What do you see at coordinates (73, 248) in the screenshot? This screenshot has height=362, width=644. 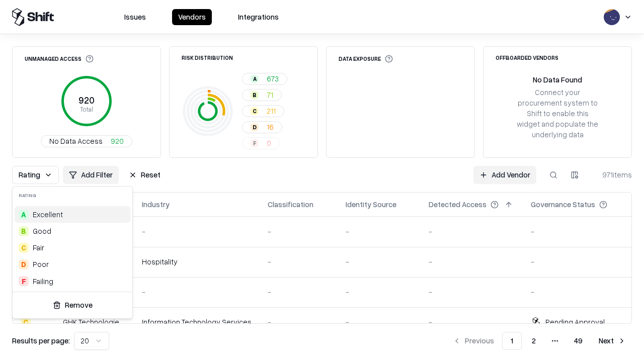 I see `div: Suggestions` at bounding box center [73, 248].